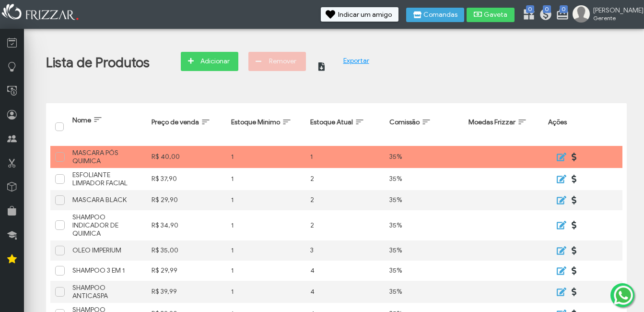 The height and width of the screenshot is (312, 644). Describe the element at coordinates (404, 122) in the screenshot. I see `span: Comissão` at that location.